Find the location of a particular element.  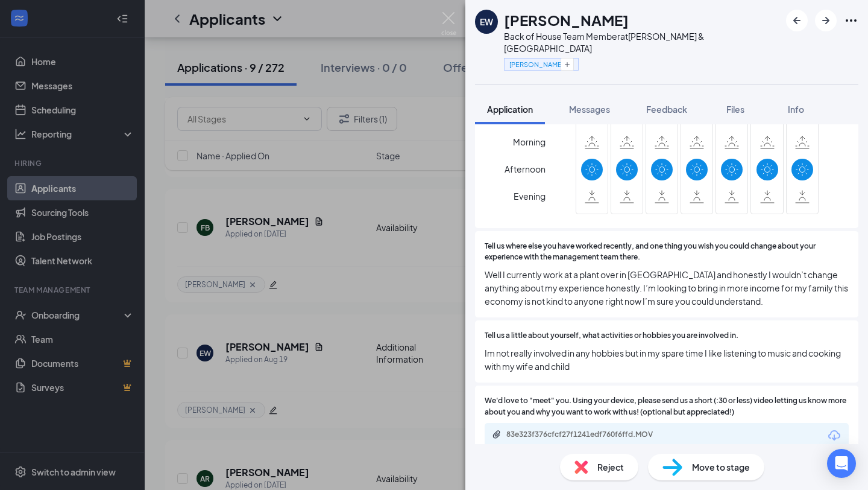

span: Reject is located at coordinates (611, 467).